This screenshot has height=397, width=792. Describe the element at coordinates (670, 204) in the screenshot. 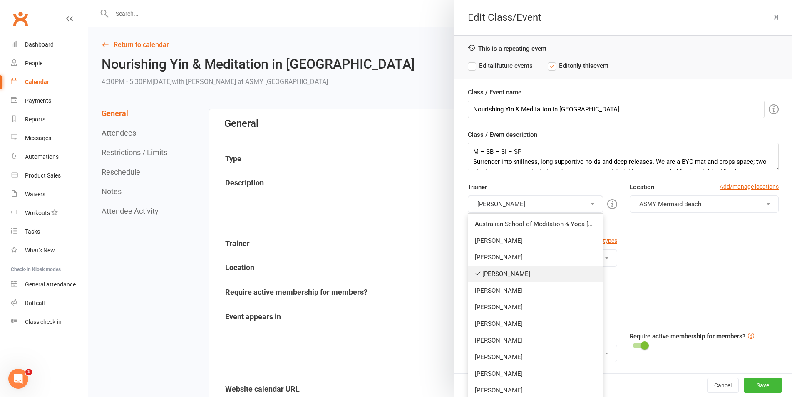

I see `span: ASMY Mermaid Beach` at that location.